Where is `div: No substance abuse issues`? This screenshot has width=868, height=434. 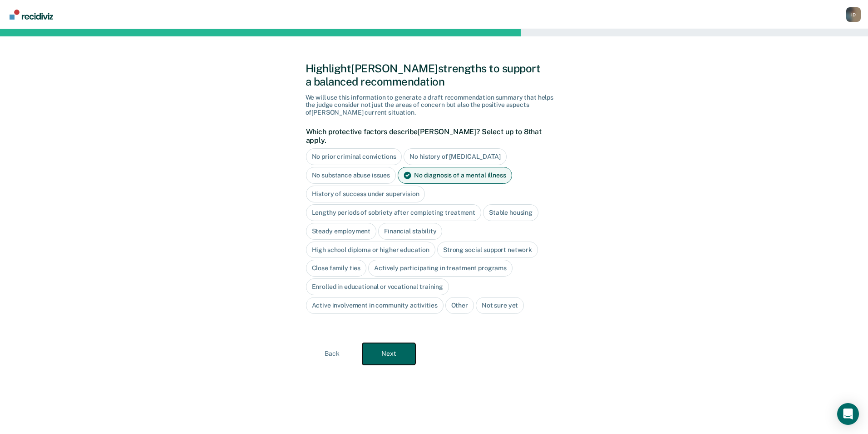
div: No substance abuse issues is located at coordinates (351, 175).